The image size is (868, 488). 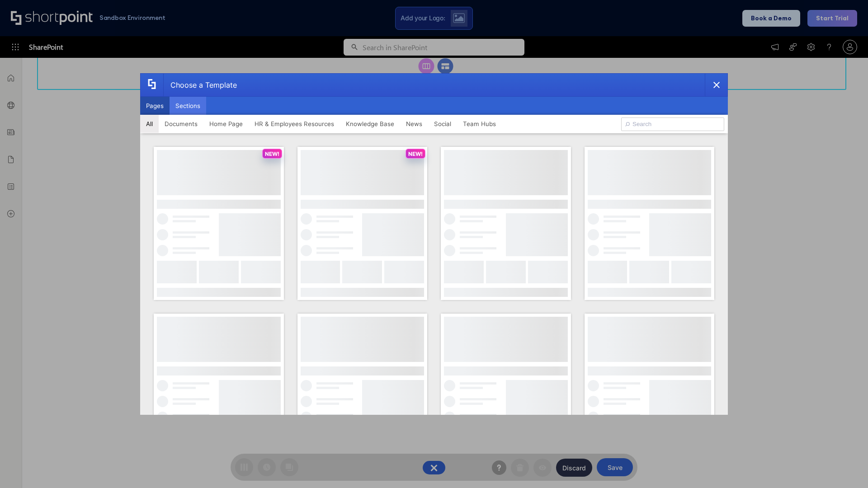 What do you see at coordinates (294, 124) in the screenshot?
I see `button: HR & Employees Resources` at bounding box center [294, 124].